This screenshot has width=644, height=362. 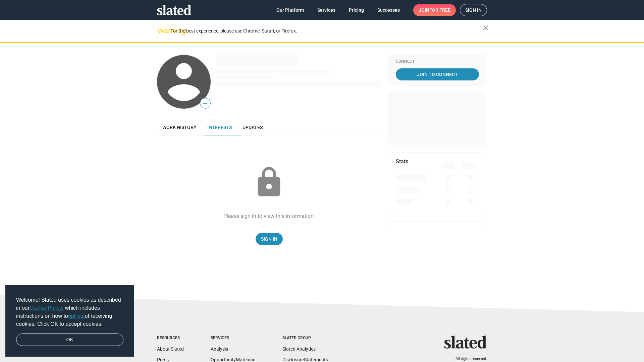 I want to click on span: Sign in, so click(x=473, y=10).